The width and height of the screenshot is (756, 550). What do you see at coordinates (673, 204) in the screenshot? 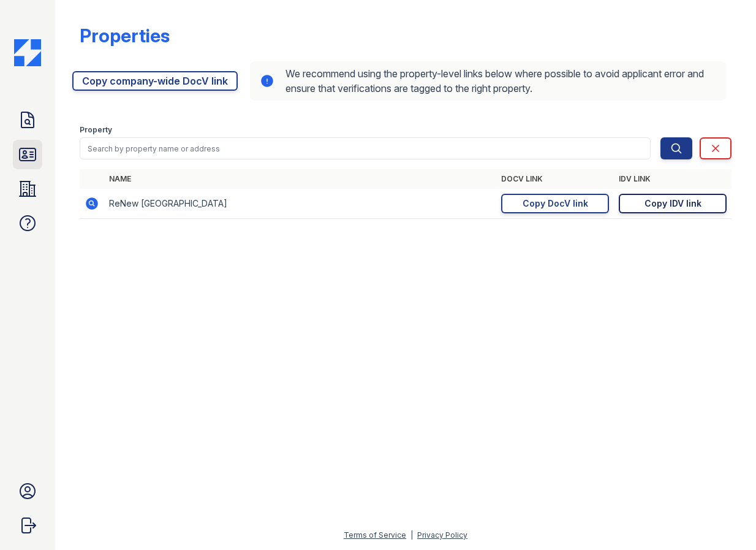
I see `a: Copy IDV link` at bounding box center [673, 204].